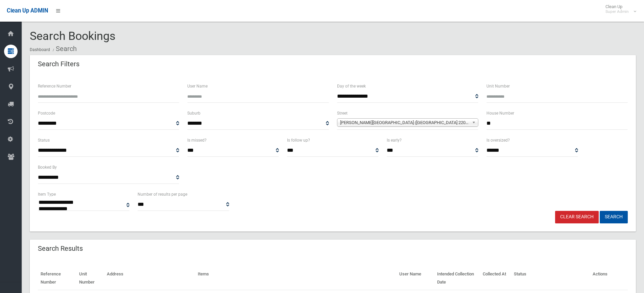 The image size is (644, 293). I want to click on th: Intended Collection Date, so click(457, 278).